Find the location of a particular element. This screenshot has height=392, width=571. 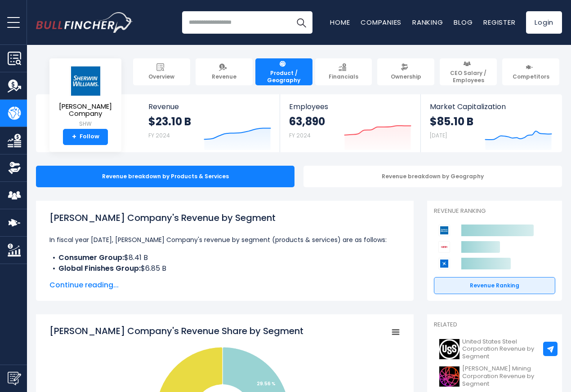

img: X logo is located at coordinates (449, 349).